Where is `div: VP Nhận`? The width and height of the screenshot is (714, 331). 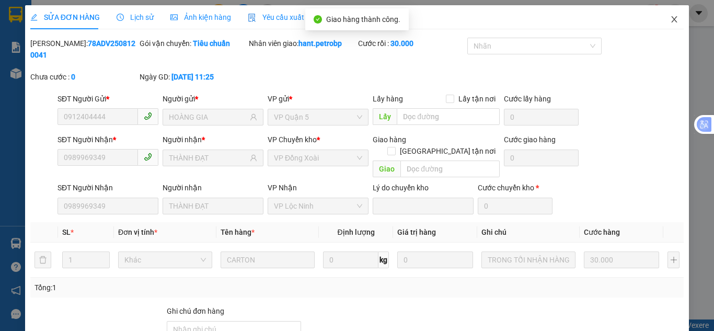 div: VP Nhận is located at coordinates (318, 188).